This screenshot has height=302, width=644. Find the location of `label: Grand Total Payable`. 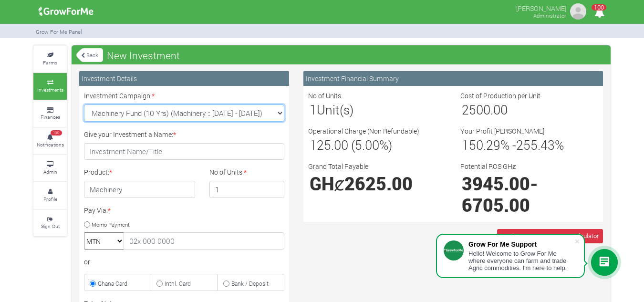

label: Grand Total Payable is located at coordinates (338, 166).